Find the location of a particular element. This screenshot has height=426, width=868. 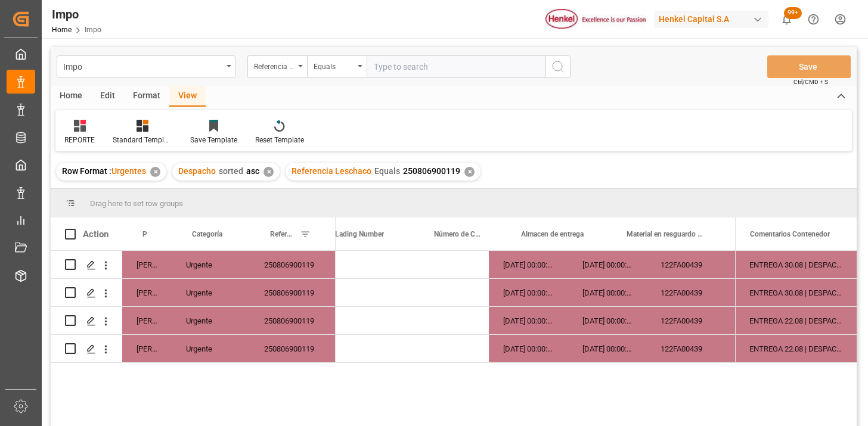

a: Home is located at coordinates (61, 30).